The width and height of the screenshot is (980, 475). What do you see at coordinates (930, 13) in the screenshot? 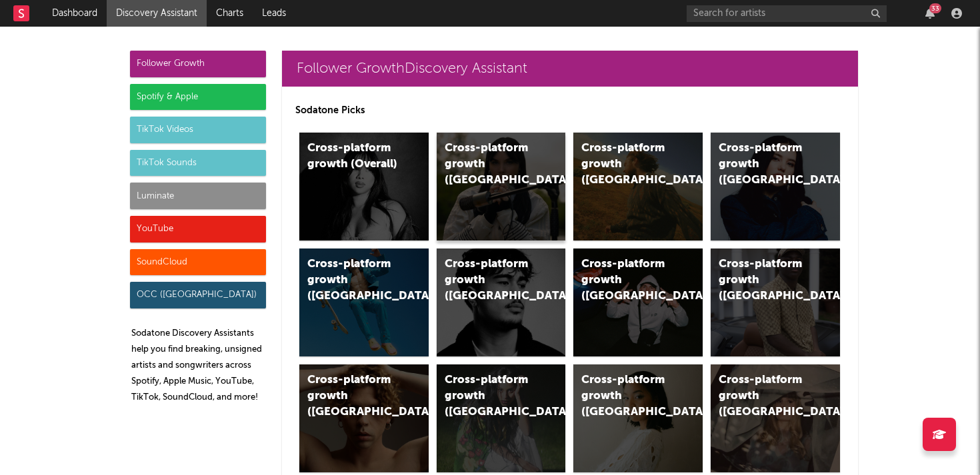
I see `button: 33` at bounding box center [930, 13].